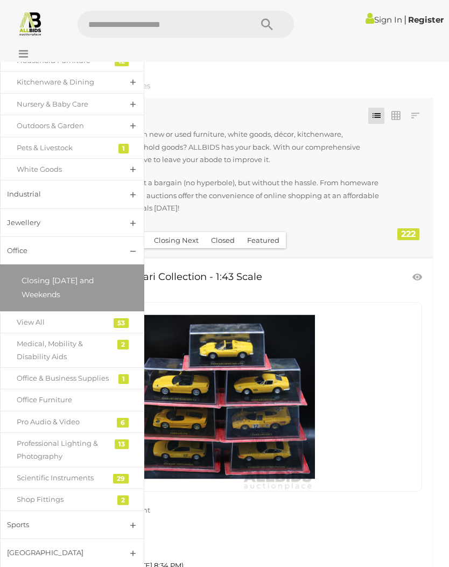 The height and width of the screenshot is (567, 449). Describe the element at coordinates (59, 194) in the screenshot. I see `div: Industrial` at that location.